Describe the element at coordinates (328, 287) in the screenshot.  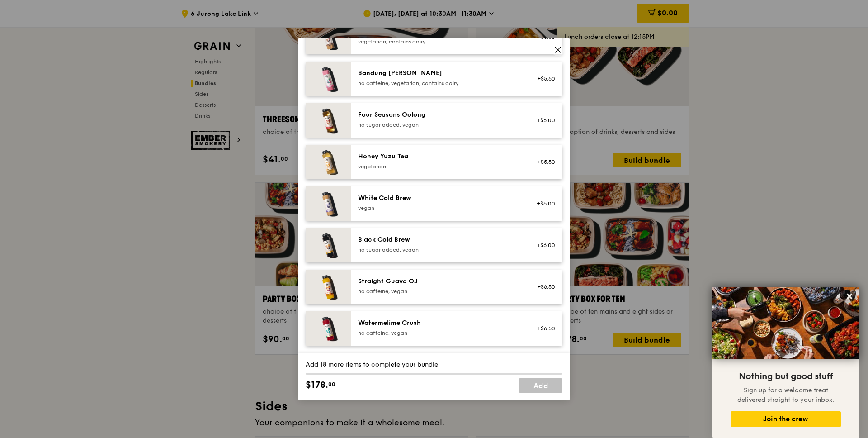
I see `img: daily_normal_HORZ-straight-guava-OJ.jpg` at that location.